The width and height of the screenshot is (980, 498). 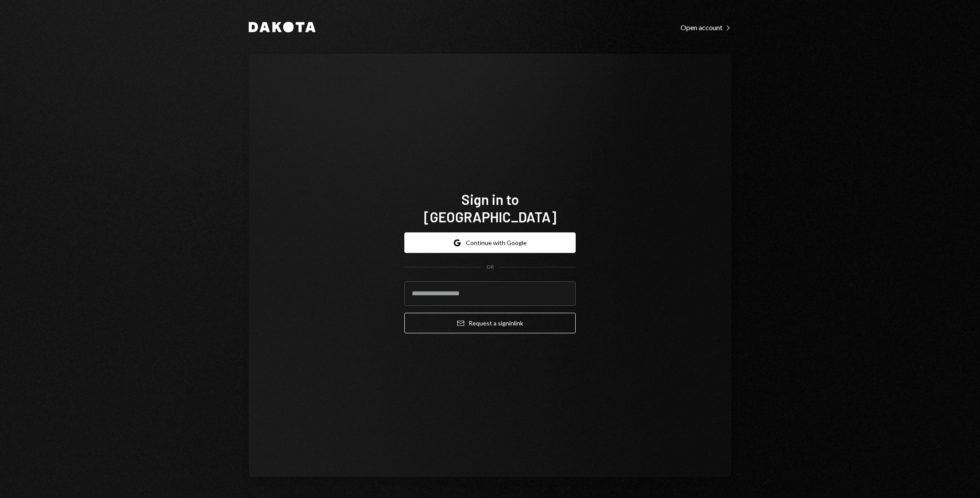 What do you see at coordinates (490, 267) in the screenshot?
I see `div: OR` at bounding box center [490, 267].